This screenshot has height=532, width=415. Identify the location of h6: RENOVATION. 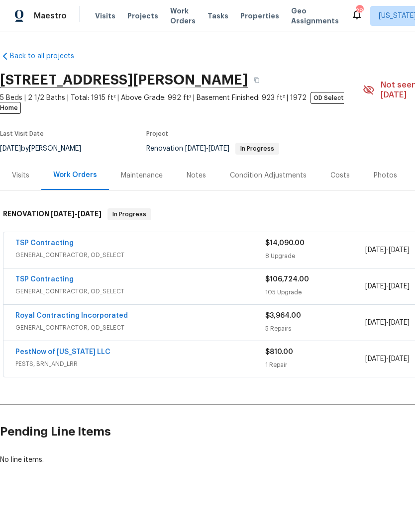
(52, 214).